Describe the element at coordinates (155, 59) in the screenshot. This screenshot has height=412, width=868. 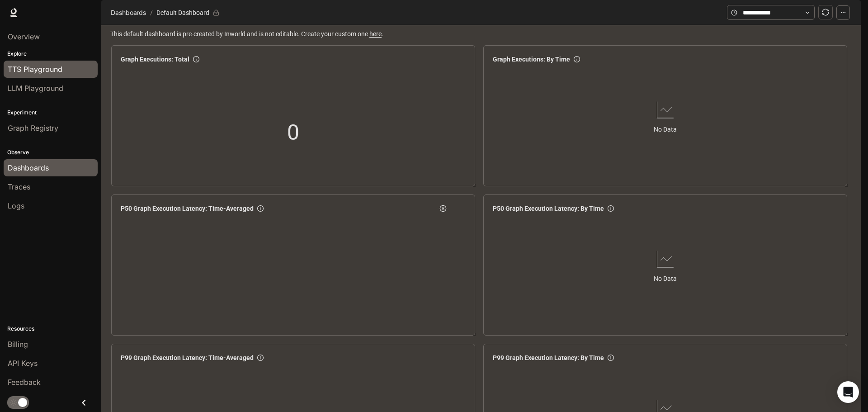
I see `span: Graph Executions: Total` at that location.